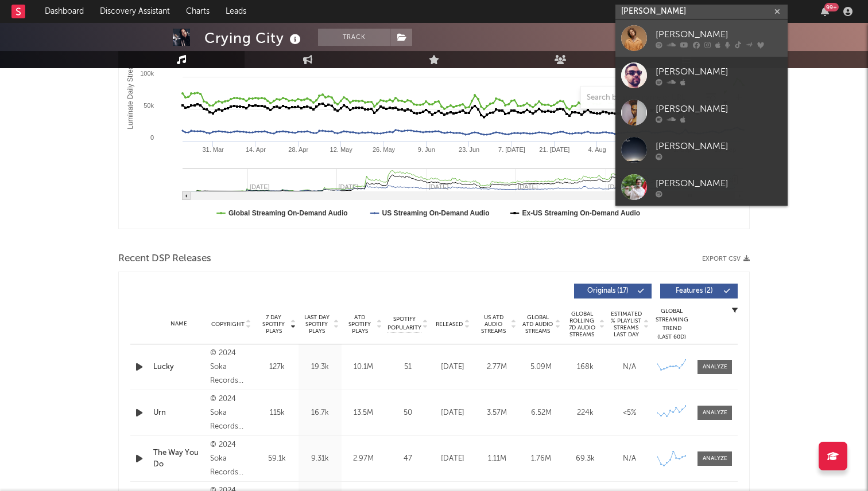 This screenshot has height=491, width=868. What do you see at coordinates (320, 413) in the screenshot?
I see `div: 16.7k` at bounding box center [320, 413].